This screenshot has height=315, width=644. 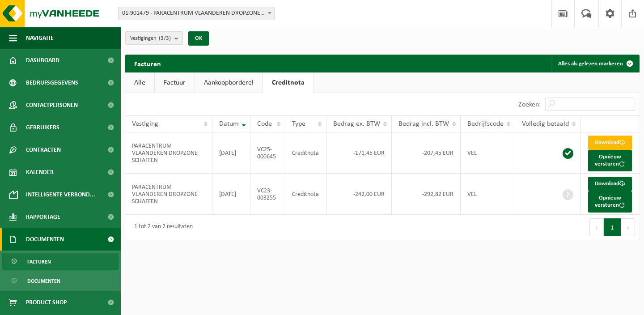 What do you see at coordinates (161, 227) in the screenshot?
I see `div: 1 tot 2 van 2 resultaten` at bounding box center [161, 227].